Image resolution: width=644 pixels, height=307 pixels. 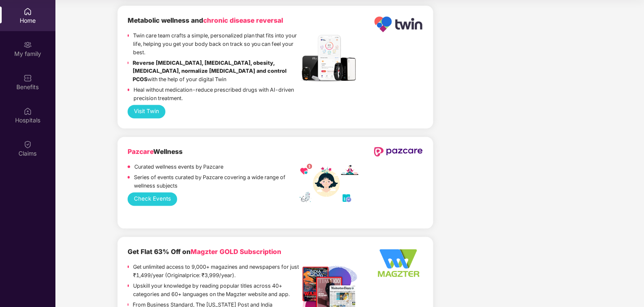 What do you see at coordinates (216, 272) in the screenshot?
I see `p: Get unlimited access to 9,000+ magazines and newspapers for just ₹1,499/year (Originalprice: ₹3,9...` at bounding box center [216, 272].